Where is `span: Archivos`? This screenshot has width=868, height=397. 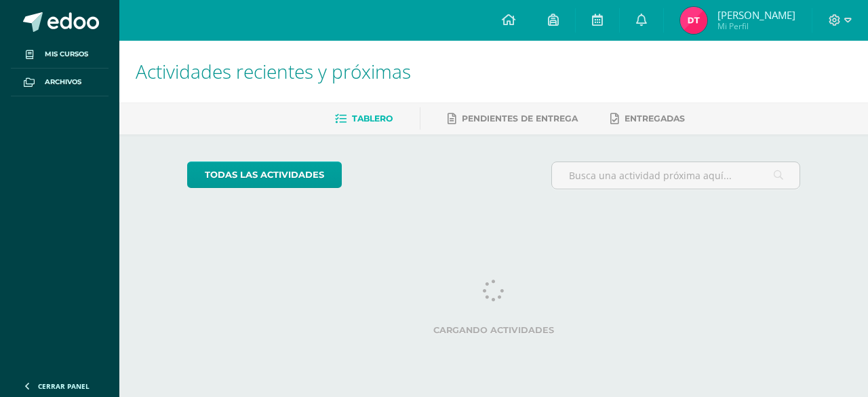 span: Archivos is located at coordinates (63, 82).